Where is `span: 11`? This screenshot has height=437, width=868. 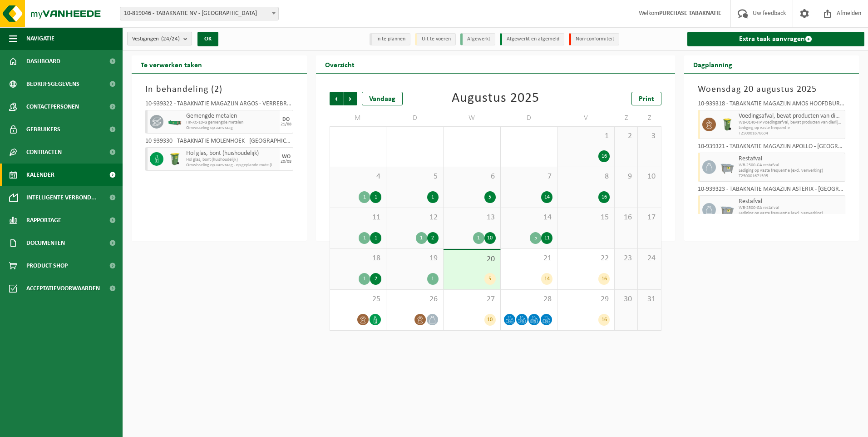 span: 11 is located at coordinates (359, 218).